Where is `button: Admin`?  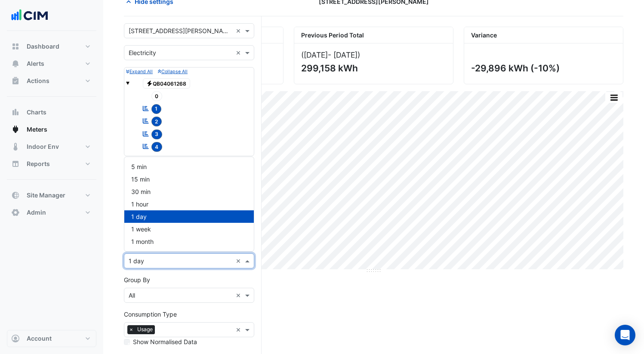 button: Admin is located at coordinates (52, 213).